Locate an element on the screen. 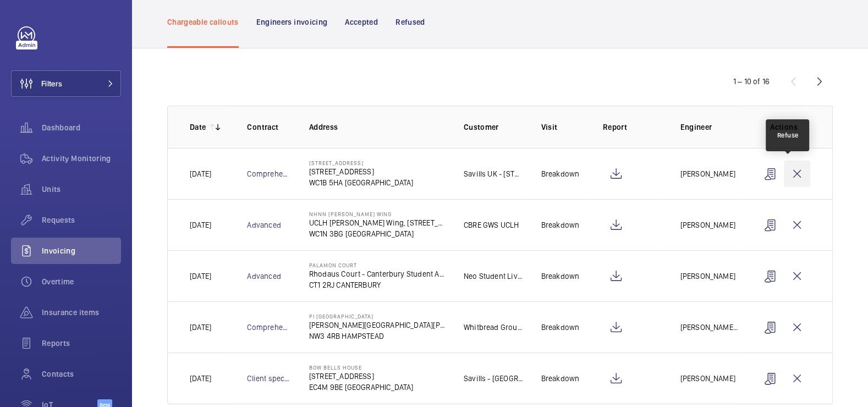 This screenshot has height=407, width=868. p: Date is located at coordinates (197, 127).